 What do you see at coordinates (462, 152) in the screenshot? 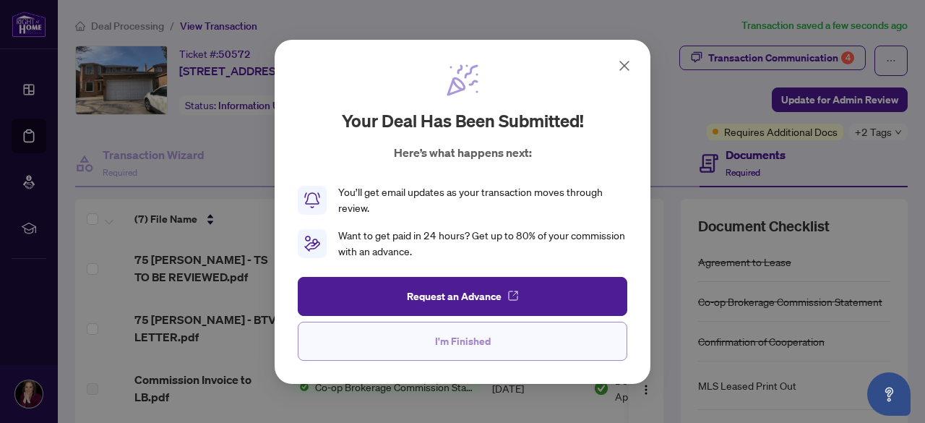
I see `p: Here’s what happens next:` at bounding box center [462, 152].